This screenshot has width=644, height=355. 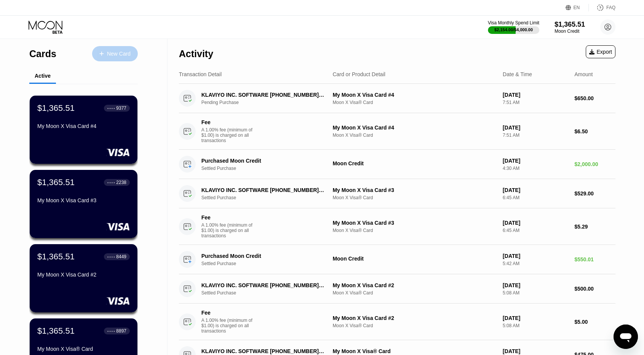 I want to click on div: $2,000.00, so click(x=595, y=164).